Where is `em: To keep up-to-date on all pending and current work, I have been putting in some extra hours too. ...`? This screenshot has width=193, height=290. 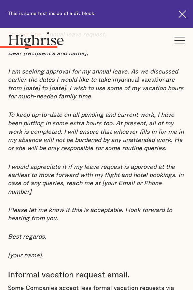 em: To keep up-to-date on all pending and current work, I have been putting in some extra hours too. ... is located at coordinates (95, 132).